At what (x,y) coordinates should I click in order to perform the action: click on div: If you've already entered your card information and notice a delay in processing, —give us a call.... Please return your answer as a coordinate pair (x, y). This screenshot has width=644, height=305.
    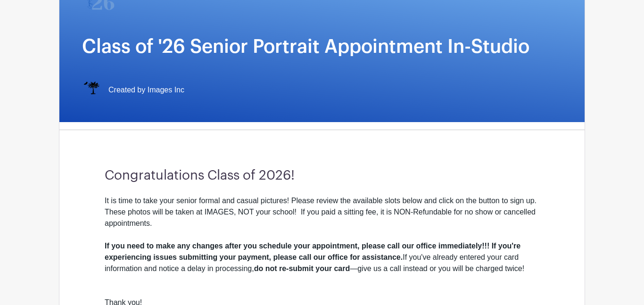
    Looking at the image, I should click on (322, 257).